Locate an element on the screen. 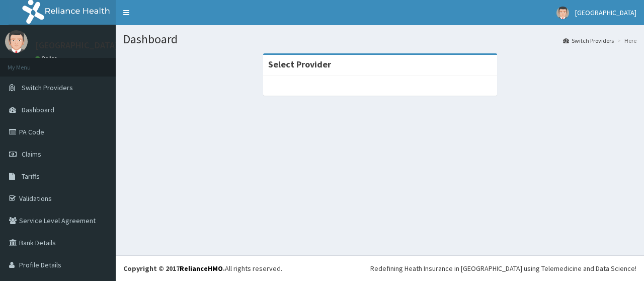 The image size is (644, 281). strong: Select Provider is located at coordinates (299, 64).